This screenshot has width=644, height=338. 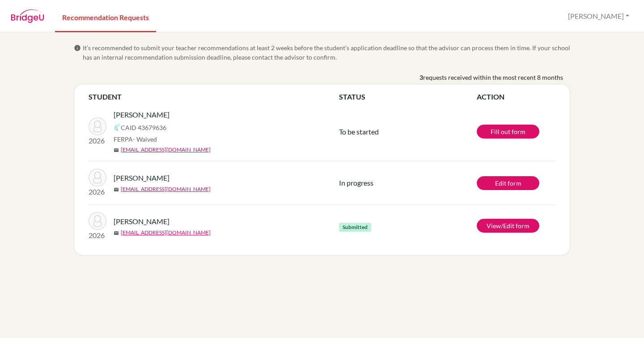 What do you see at coordinates (356, 227) in the screenshot?
I see `span: Submitted` at bounding box center [356, 227].